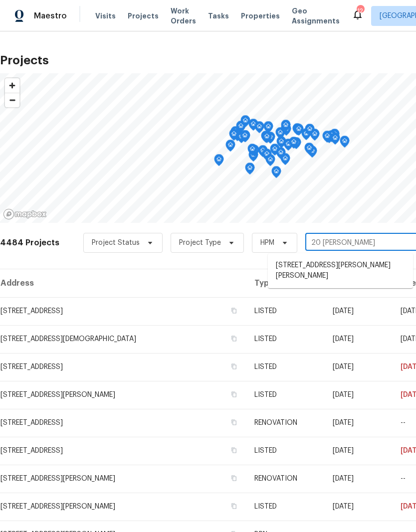 The image size is (416, 532). Describe the element at coordinates (218, 16) in the screenshot. I see `span: Tasks` at that location.